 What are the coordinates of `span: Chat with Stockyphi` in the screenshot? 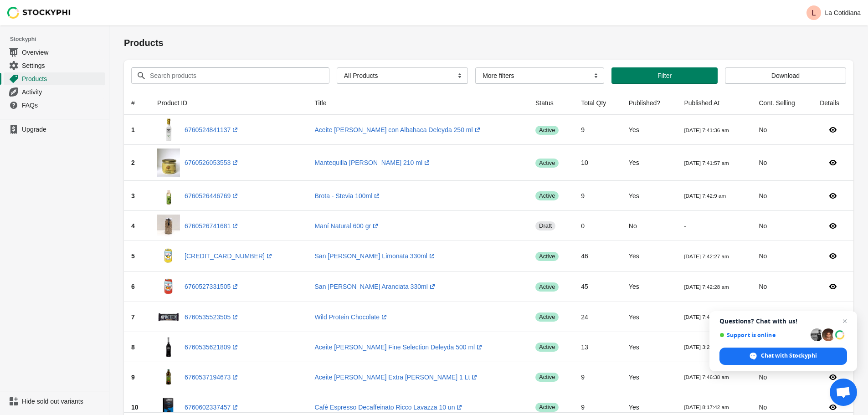 It's located at (788, 355).